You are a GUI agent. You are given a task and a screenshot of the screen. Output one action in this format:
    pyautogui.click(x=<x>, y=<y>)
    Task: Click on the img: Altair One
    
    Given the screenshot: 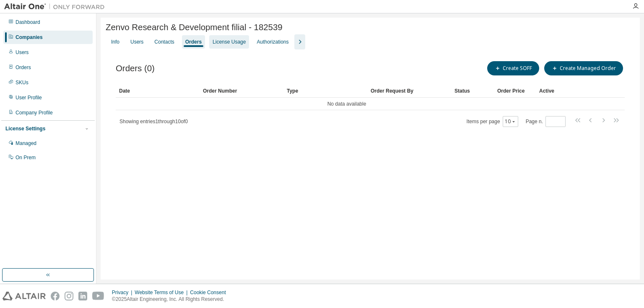 What is the action you would take?
    pyautogui.click(x=57, y=7)
    